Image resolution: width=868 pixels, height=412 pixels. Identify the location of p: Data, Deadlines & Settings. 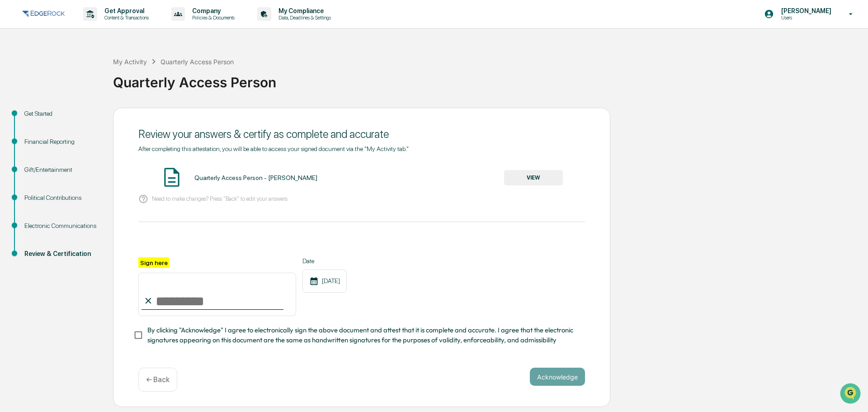
(303, 18).